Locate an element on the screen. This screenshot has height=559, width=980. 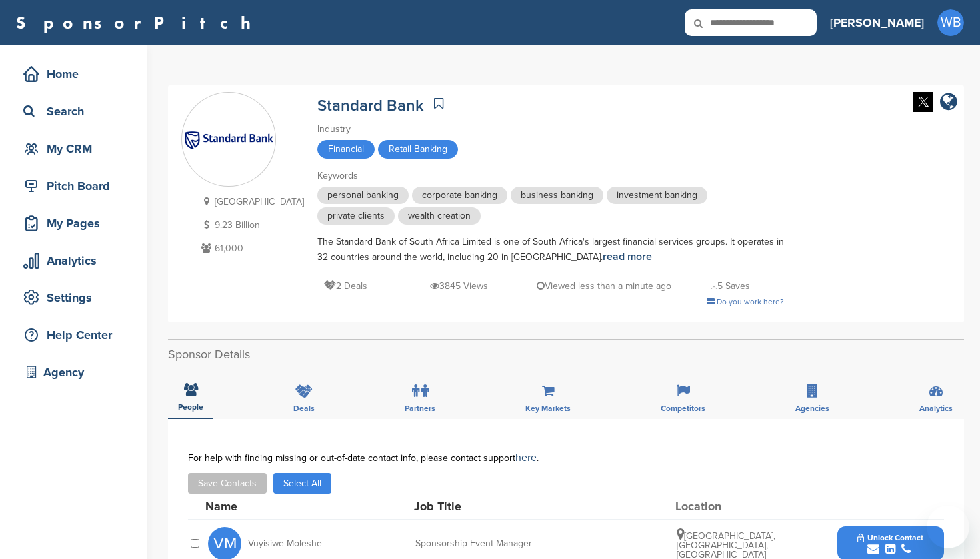
div: Agency is located at coordinates (77, 373).